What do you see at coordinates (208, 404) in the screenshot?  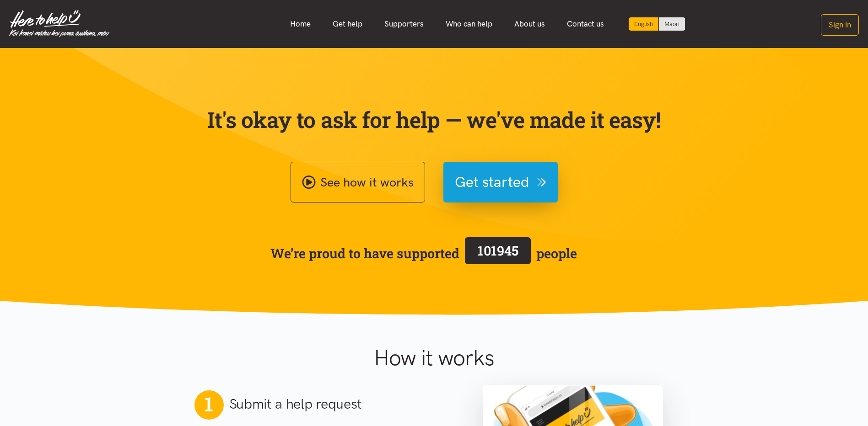 I see `span: 1` at bounding box center [208, 404].